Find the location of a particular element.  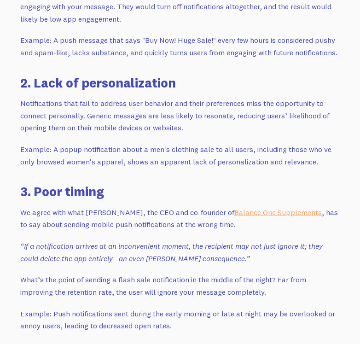

a: Balance One Supplements is located at coordinates (278, 212).